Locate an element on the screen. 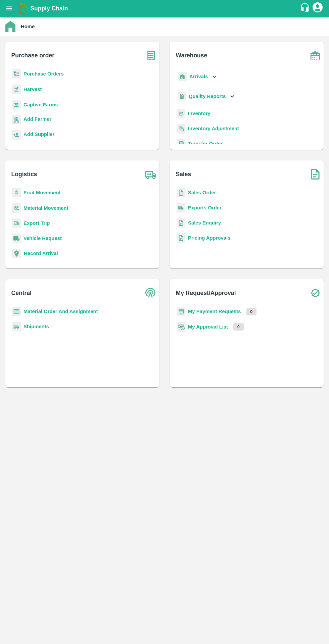 The height and width of the screenshot is (644, 329). img: truck is located at coordinates (151, 174).